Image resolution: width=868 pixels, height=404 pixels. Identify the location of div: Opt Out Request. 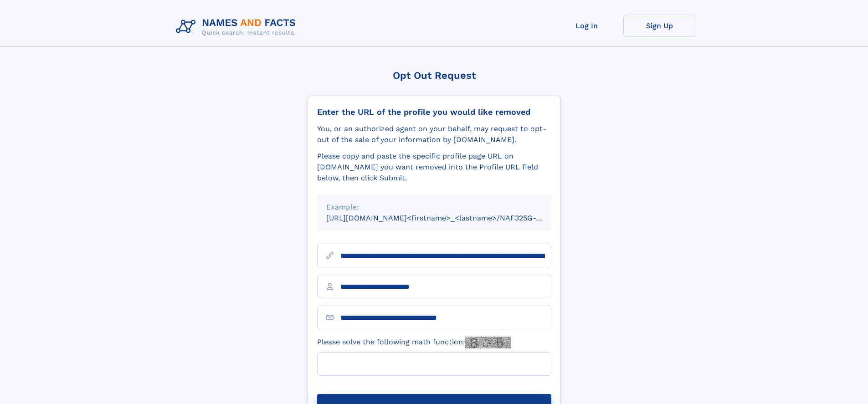
(434, 75).